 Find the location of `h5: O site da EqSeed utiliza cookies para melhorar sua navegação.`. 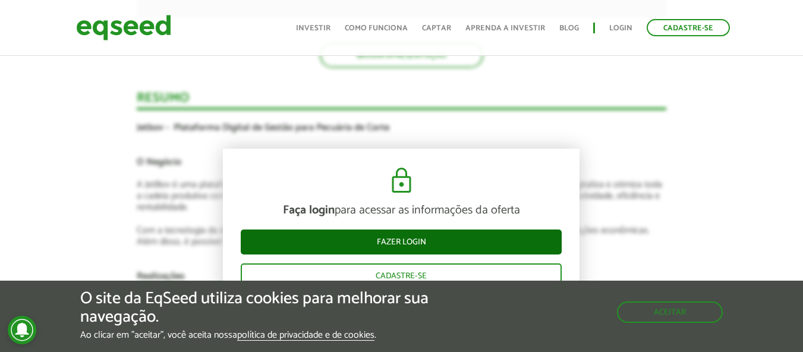

h5: O site da EqSeed utiliza cookies para melhorar sua navegação. is located at coordinates (273, 308).